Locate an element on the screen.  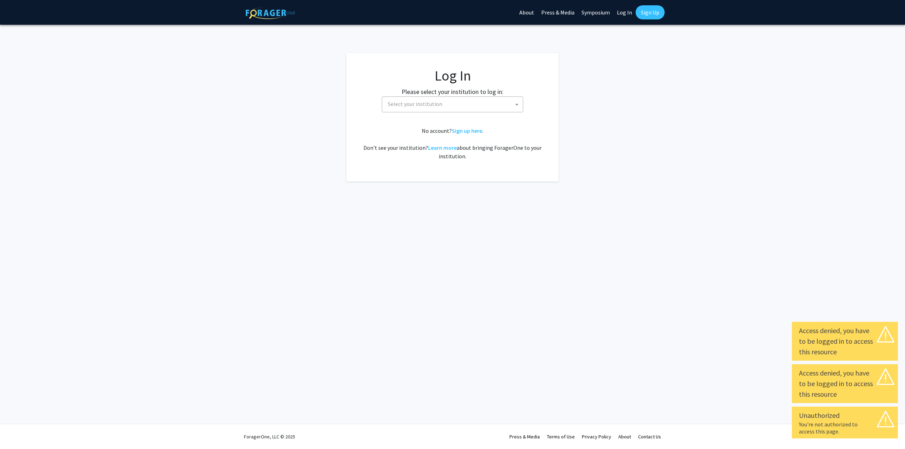
a: Sign up here is located at coordinates (467, 131).